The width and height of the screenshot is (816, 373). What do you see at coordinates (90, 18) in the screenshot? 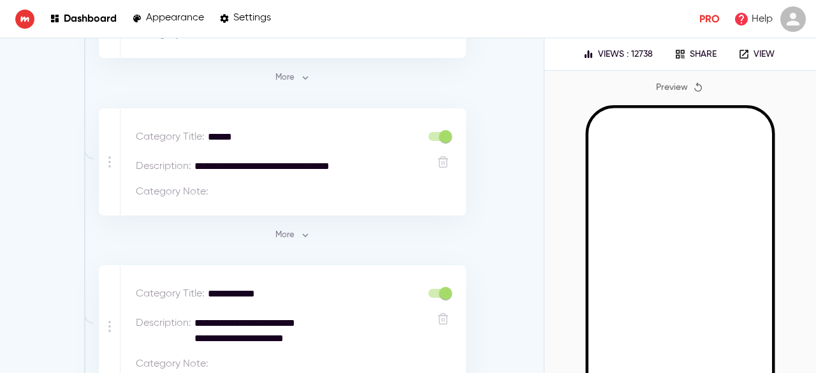
I see `p: Dashboard` at bounding box center [90, 18].